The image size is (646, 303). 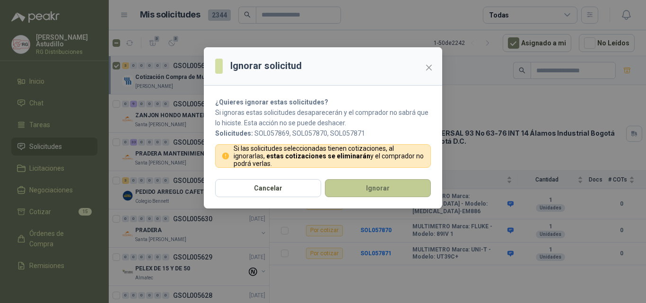 What do you see at coordinates (268, 188) in the screenshot?
I see `button: Cancelar` at bounding box center [268, 188].